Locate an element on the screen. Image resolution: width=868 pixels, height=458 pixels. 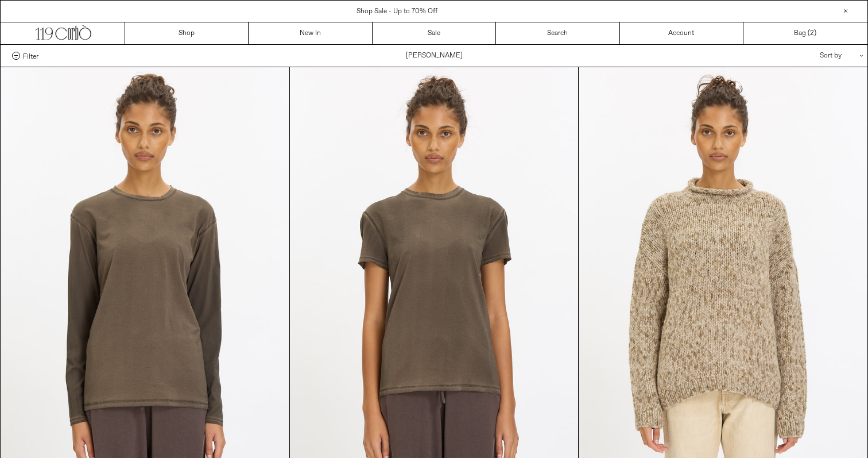
div: Sort by is located at coordinates (804, 56).